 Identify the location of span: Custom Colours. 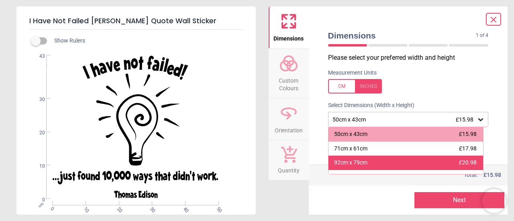
(289, 83).